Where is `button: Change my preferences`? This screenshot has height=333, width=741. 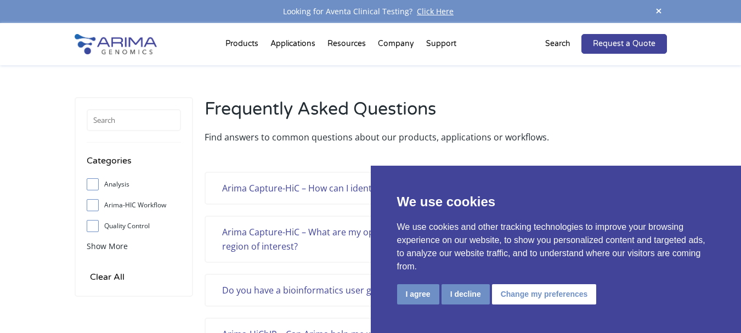 button: Change my preferences is located at coordinates (544, 294).